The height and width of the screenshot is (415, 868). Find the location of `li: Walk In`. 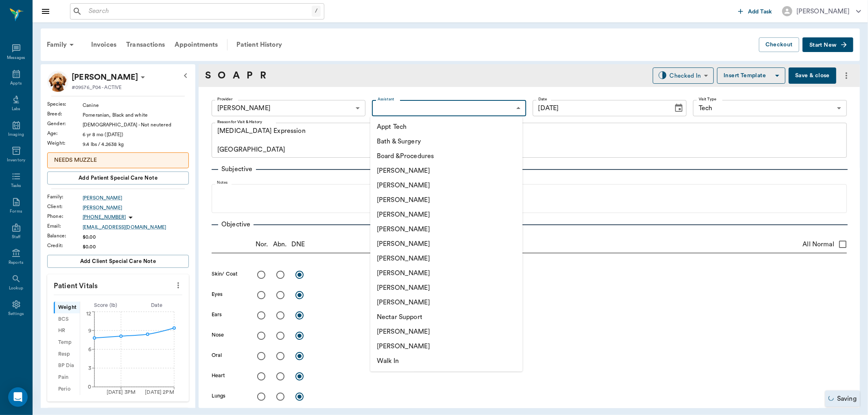

li: Walk In is located at coordinates (446, 361).